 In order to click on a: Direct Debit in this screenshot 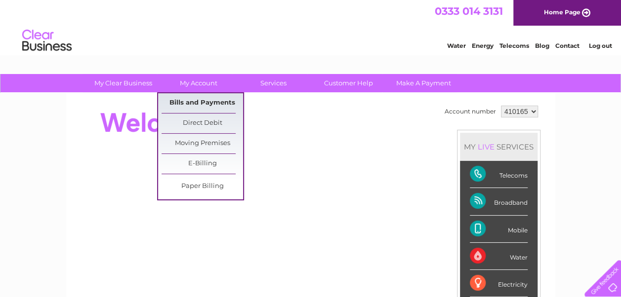, I will do `click(202, 123)`.